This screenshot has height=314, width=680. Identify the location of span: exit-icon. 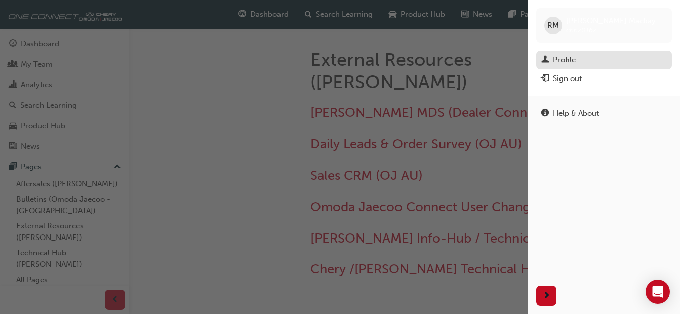
(545, 79).